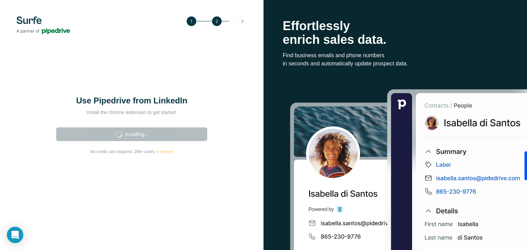  What do you see at coordinates (395, 26) in the screenshot?
I see `p: Effortlessly` at bounding box center [395, 26].